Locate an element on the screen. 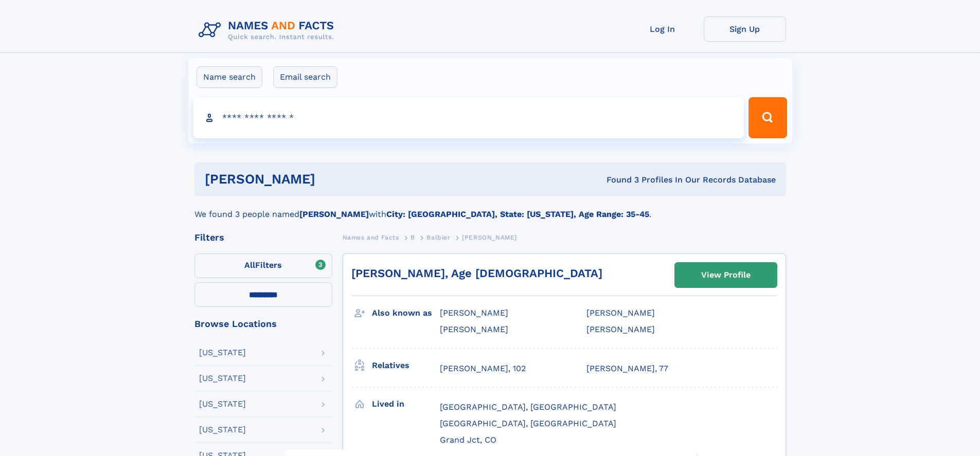  label: Name search is located at coordinates (229, 77).